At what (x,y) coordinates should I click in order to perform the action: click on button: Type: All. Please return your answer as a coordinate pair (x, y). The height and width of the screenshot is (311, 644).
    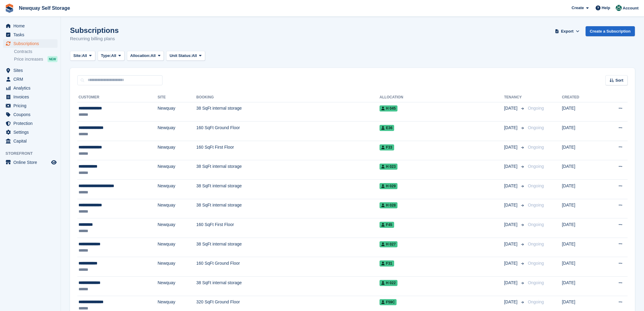
    Looking at the image, I should click on (111, 56).